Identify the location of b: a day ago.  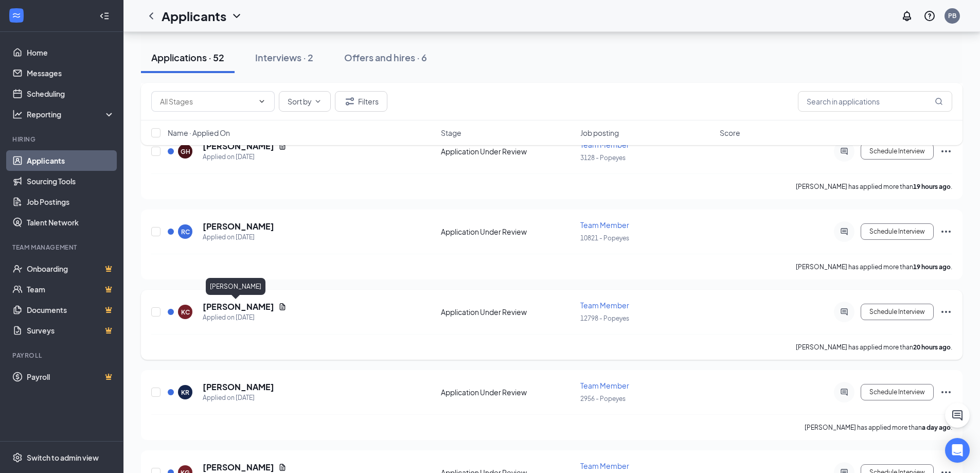
(936, 427).